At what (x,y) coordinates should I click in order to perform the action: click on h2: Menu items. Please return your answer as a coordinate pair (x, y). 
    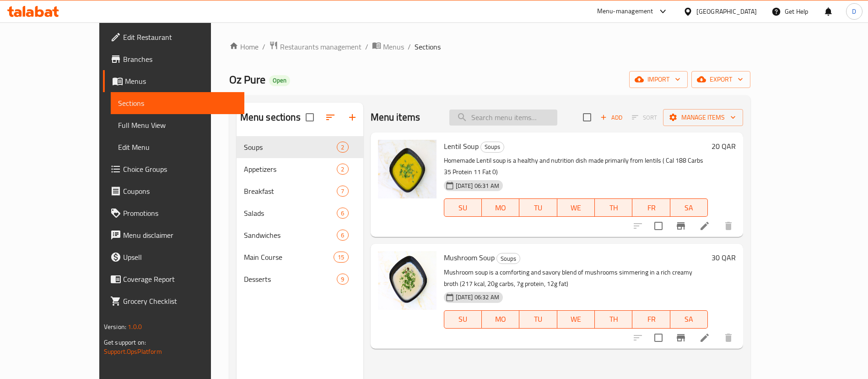
    Looking at the image, I should click on (395, 117).